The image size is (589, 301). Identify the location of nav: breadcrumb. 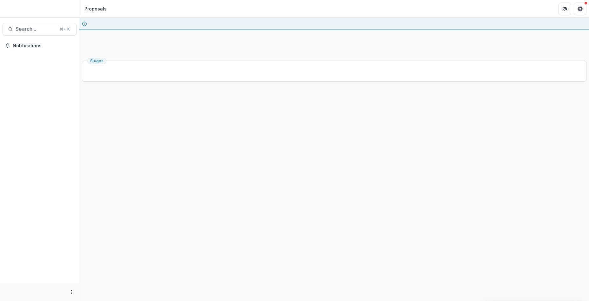
(96, 9).